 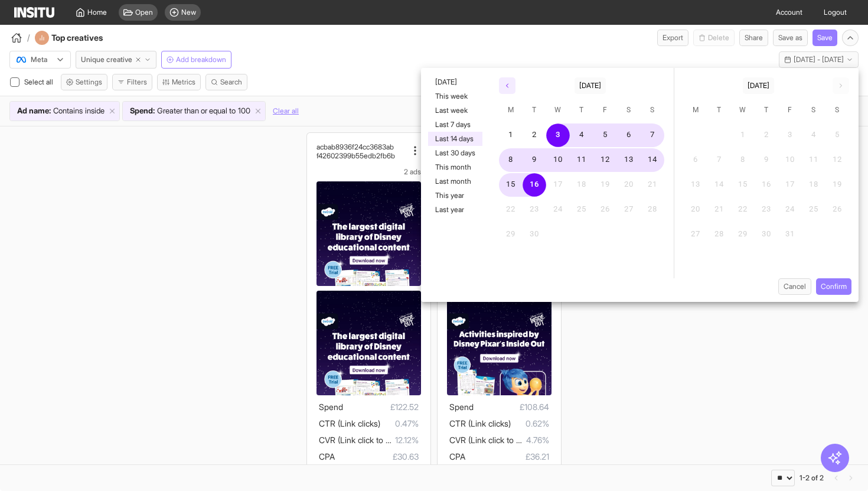 I want to click on span: Settings, so click(x=89, y=82).